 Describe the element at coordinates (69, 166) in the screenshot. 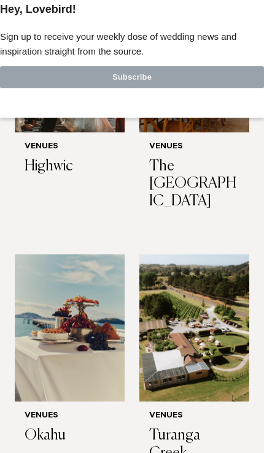

I see `h3: Highwic` at that location.